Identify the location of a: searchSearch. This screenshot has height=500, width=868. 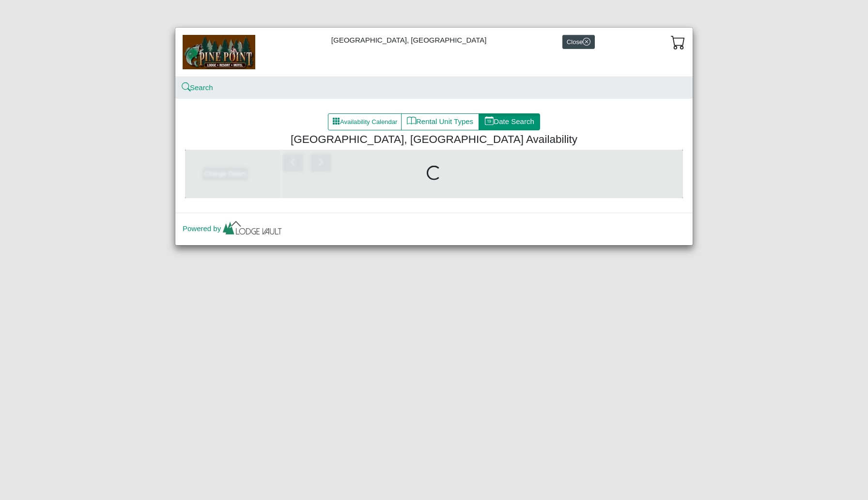
(198, 87).